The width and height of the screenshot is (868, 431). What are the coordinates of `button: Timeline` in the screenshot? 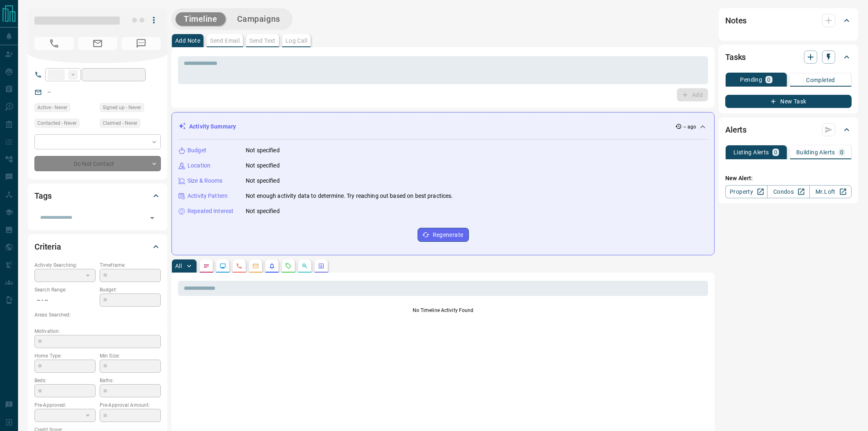 It's located at (201, 19).